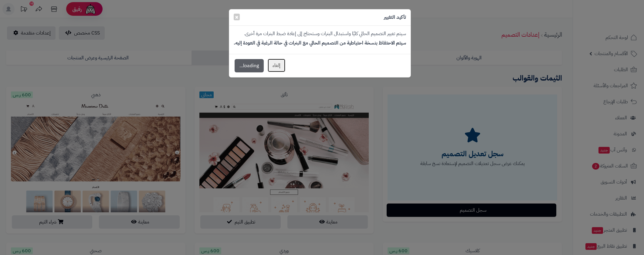 The width and height of the screenshot is (644, 255). I want to click on button: إلغاء, so click(276, 65).